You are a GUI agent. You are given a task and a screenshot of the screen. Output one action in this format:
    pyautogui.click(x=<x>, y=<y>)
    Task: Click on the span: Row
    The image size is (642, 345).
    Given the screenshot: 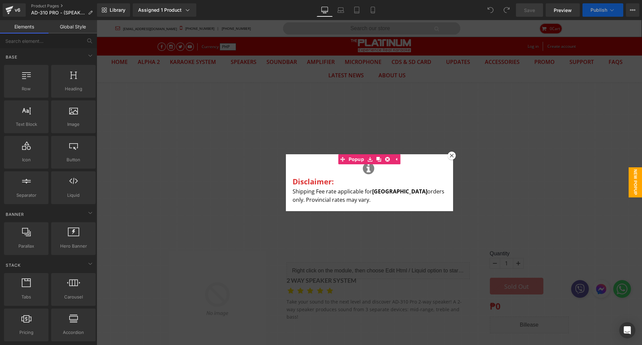 What is the action you would take?
    pyautogui.click(x=26, y=89)
    